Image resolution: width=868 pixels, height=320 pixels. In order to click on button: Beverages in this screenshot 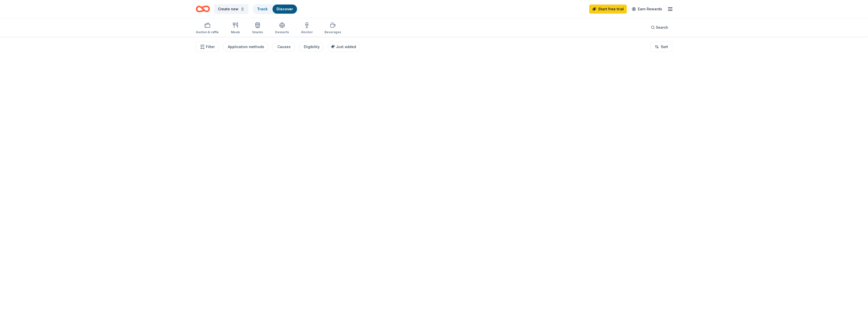, I will do `click(333, 28)`.